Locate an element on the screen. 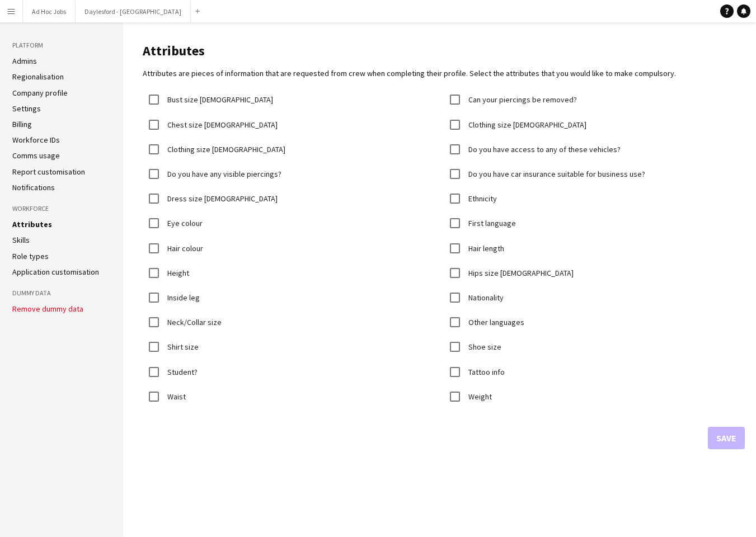 The image size is (756, 537). label: Shirt size is located at coordinates (182, 347).